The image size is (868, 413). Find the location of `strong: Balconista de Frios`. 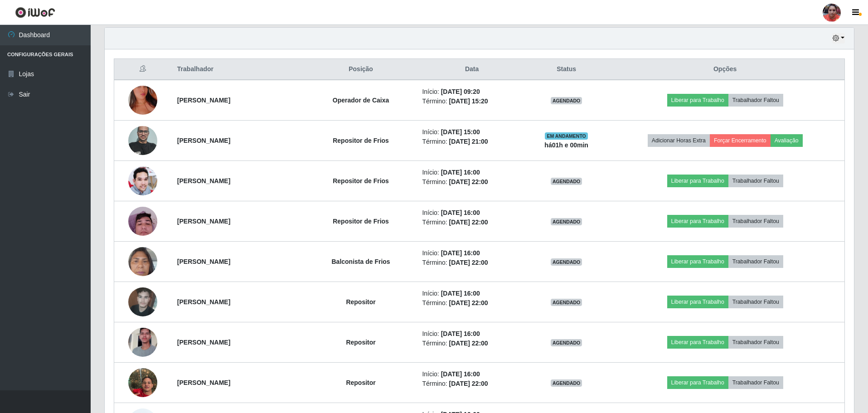

strong: Balconista de Frios is located at coordinates (361, 262).